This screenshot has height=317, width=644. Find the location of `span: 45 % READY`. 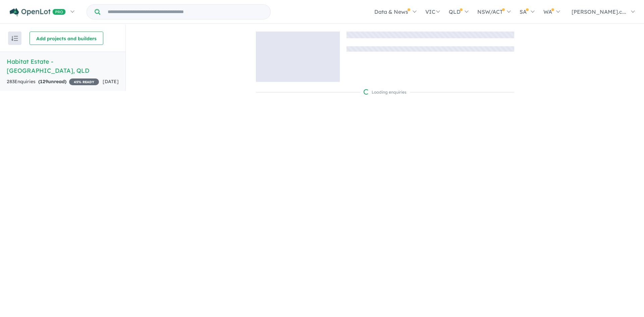

span: 45 % READY is located at coordinates (83, 82).